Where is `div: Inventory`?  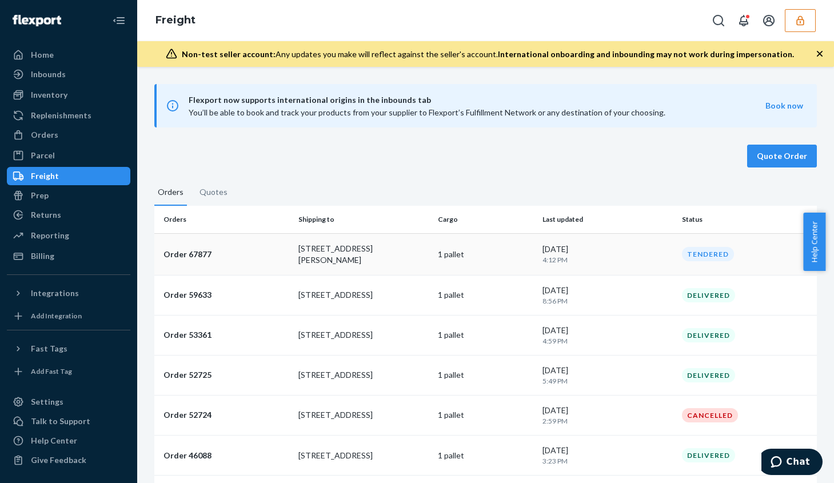 div: Inventory is located at coordinates (49, 95).